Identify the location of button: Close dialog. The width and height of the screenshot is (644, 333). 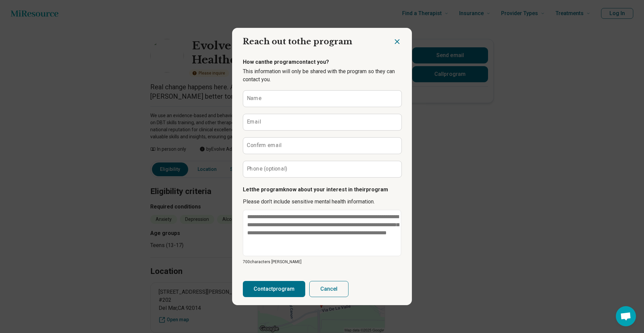
(397, 41).